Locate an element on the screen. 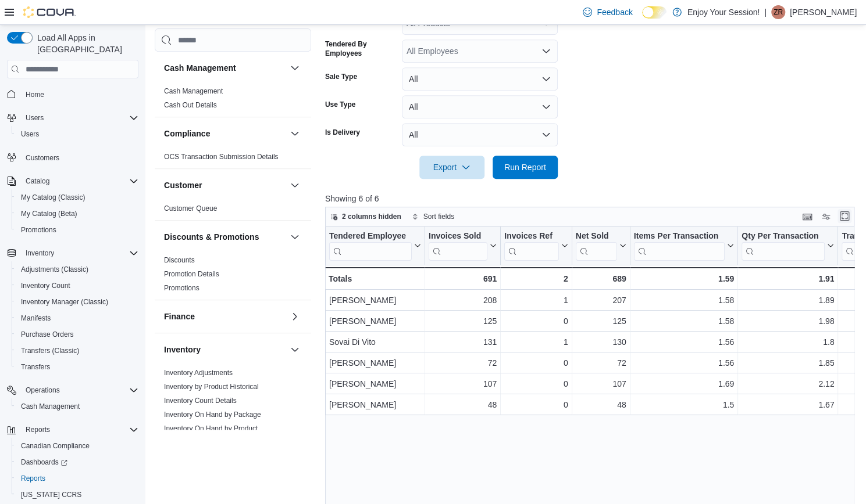 The image size is (866, 504). span: Customers is located at coordinates (43, 158).